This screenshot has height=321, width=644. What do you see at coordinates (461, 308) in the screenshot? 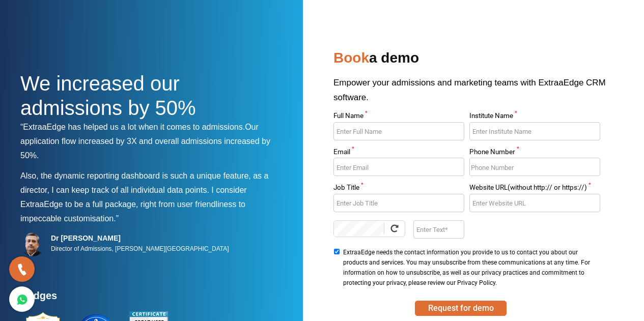
I see `button: SUBMIT` at bounding box center [461, 308].